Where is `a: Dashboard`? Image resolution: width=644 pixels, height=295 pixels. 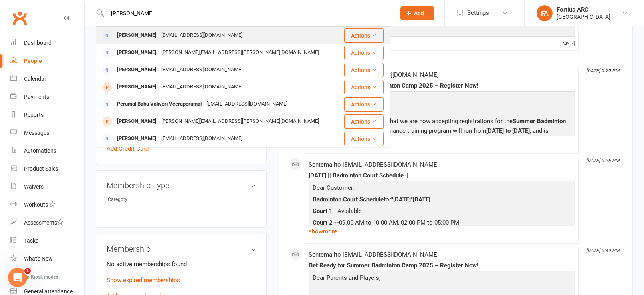
a: Dashboard is located at coordinates (47, 43).